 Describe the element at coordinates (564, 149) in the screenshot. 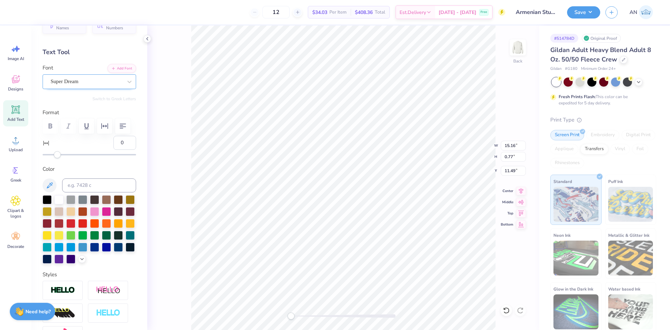

I see `div: Applique` at that location.